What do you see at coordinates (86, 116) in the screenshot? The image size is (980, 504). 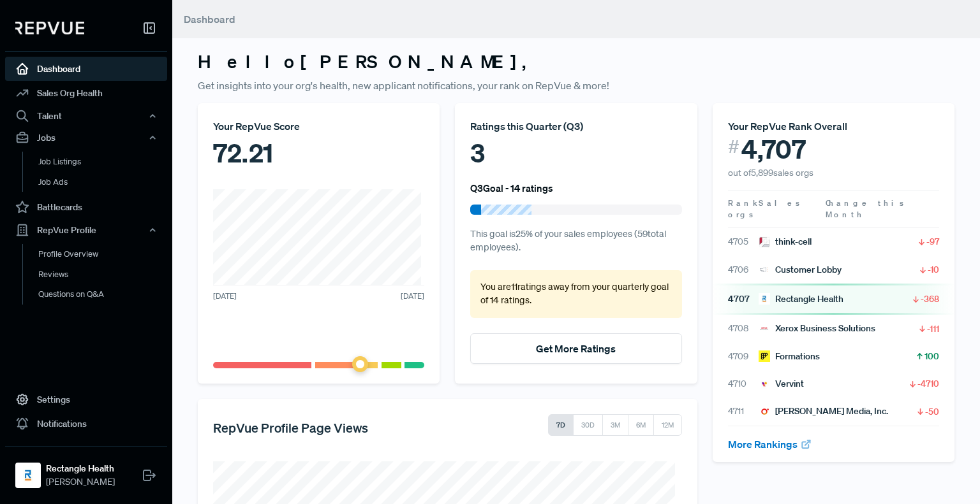 I see `div: Talent` at bounding box center [86, 116].